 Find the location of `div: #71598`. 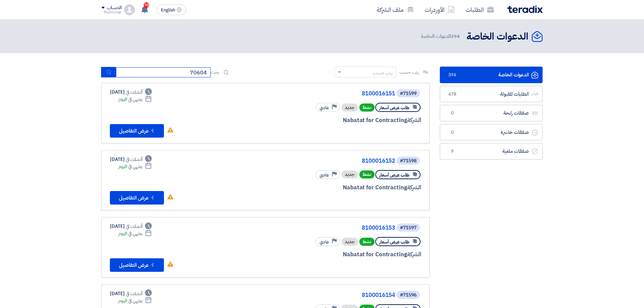

div: #71598 is located at coordinates (408, 161).